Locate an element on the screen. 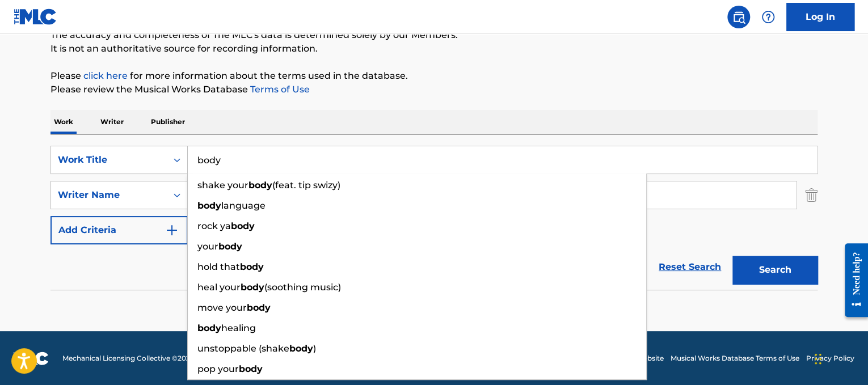 Image resolution: width=868 pixels, height=385 pixels. img: Delete Criterion is located at coordinates (811, 195).